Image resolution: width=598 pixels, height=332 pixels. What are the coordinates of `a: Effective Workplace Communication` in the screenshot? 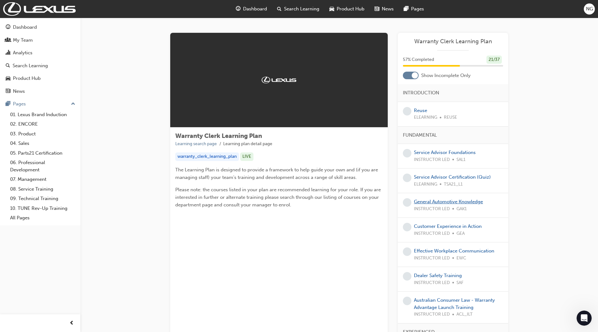 It's located at (454, 251).